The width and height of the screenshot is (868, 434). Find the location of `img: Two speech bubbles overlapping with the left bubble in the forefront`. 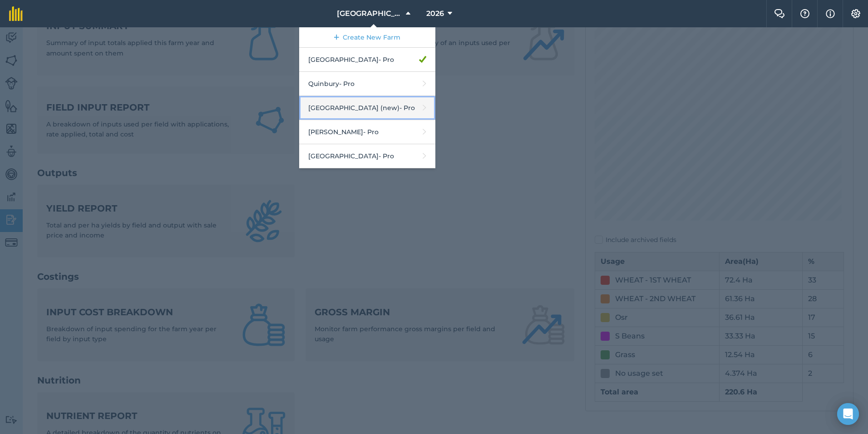

img: Two speech bubbles overlapping with the left bubble in the forefront is located at coordinates (779, 14).